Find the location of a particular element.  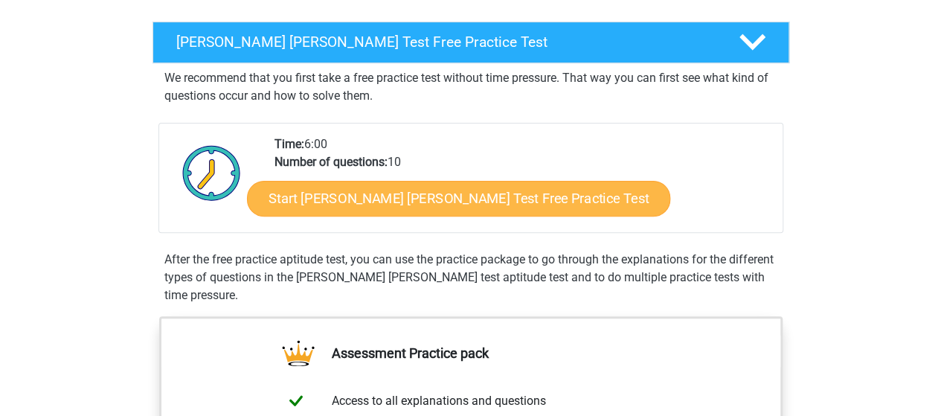

img: Clock is located at coordinates (211, 173).